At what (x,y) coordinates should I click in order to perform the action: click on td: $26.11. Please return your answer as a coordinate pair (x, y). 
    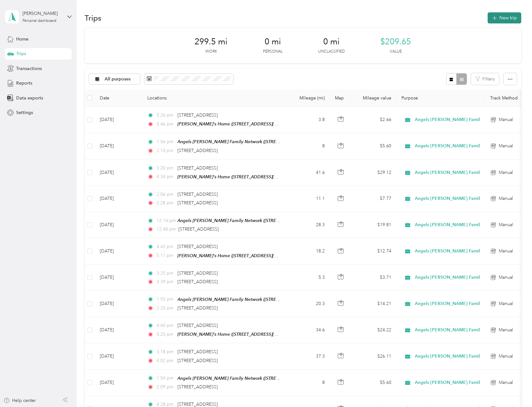
    Looking at the image, I should click on (374, 356).